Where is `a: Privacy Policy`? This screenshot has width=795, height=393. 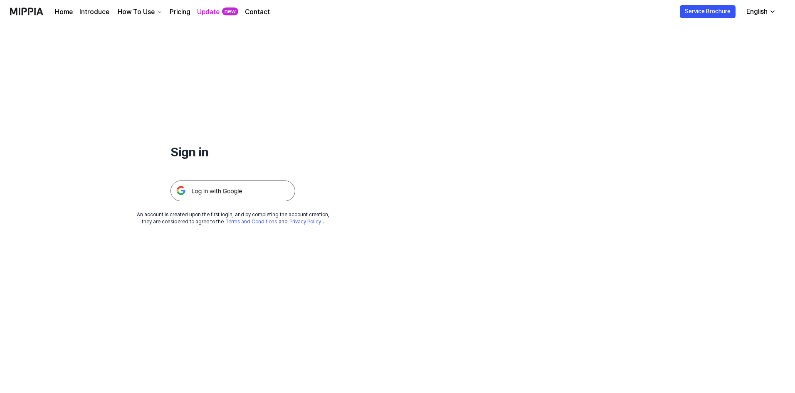 a: Privacy Policy is located at coordinates (305, 222).